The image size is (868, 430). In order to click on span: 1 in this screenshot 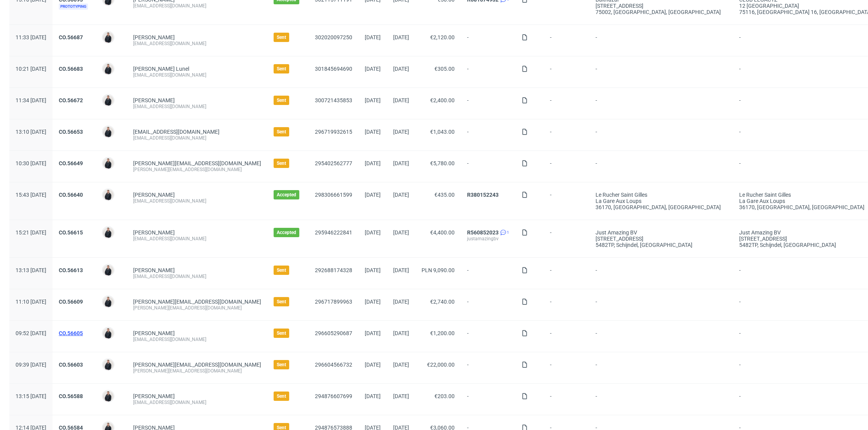, I will do `click(508, 233)`.